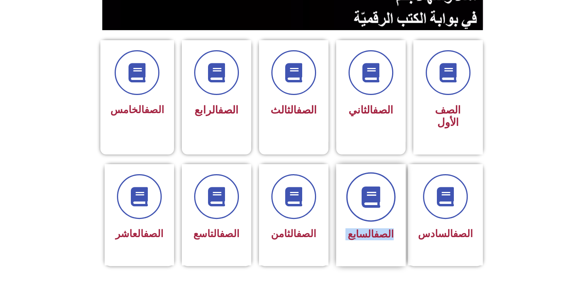 This screenshot has height=285, width=587. What do you see at coordinates (371, 110) in the screenshot?
I see `span: الثاني` at bounding box center [371, 110].